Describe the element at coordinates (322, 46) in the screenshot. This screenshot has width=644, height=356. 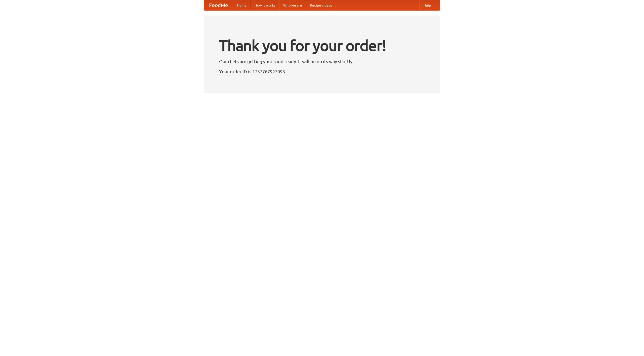
I see `h1: Thank you for your order!` at that location.